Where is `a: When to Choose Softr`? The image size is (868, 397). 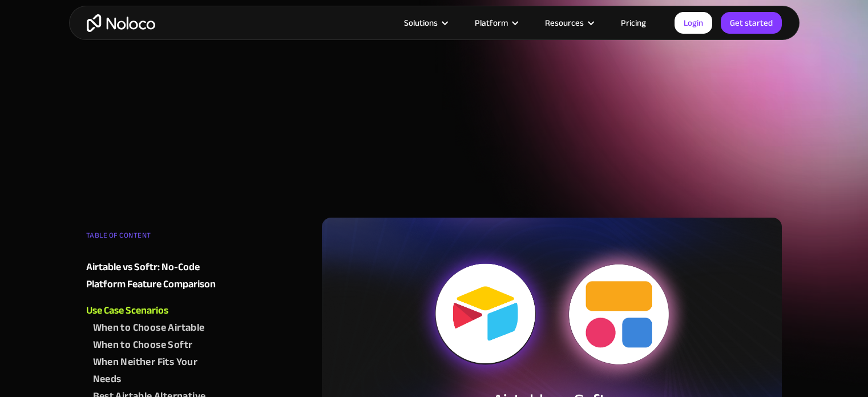 a: When to Choose Softr is located at coordinates (158, 345).